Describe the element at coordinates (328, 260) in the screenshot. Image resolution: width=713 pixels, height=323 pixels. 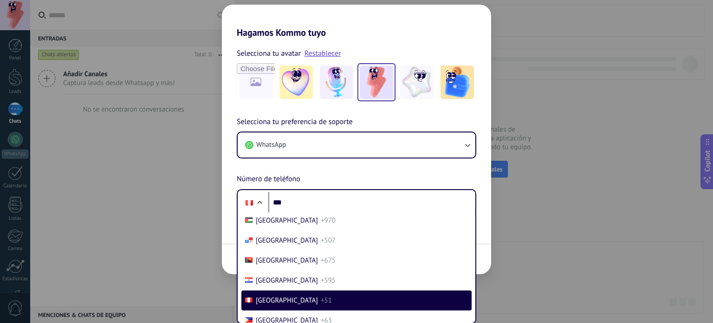
I see `span: +675` at that location.